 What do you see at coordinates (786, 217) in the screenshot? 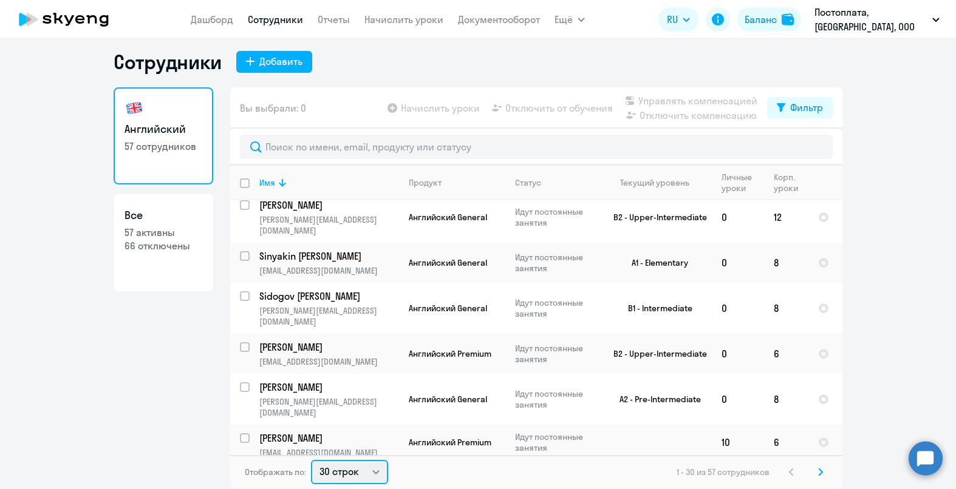
I see `td: 12` at bounding box center [786, 217].